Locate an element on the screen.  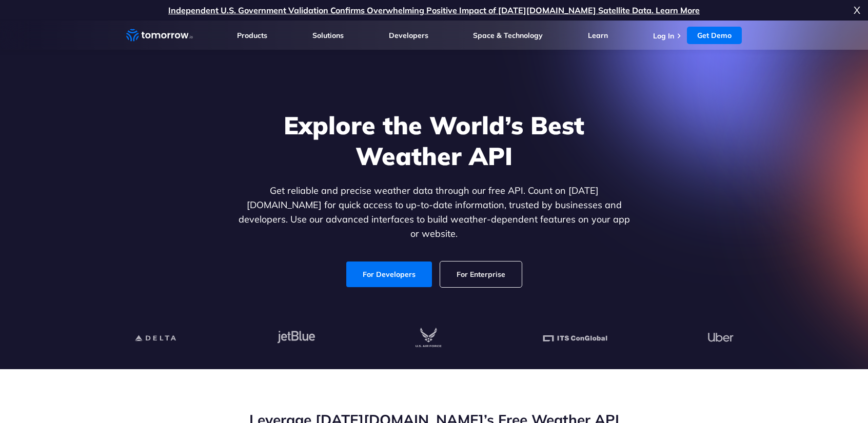
a: Log In is located at coordinates (663, 35).